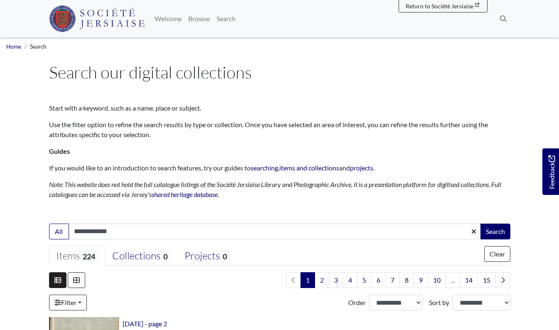  I want to click on img: Société Jersiaise, so click(97, 19).